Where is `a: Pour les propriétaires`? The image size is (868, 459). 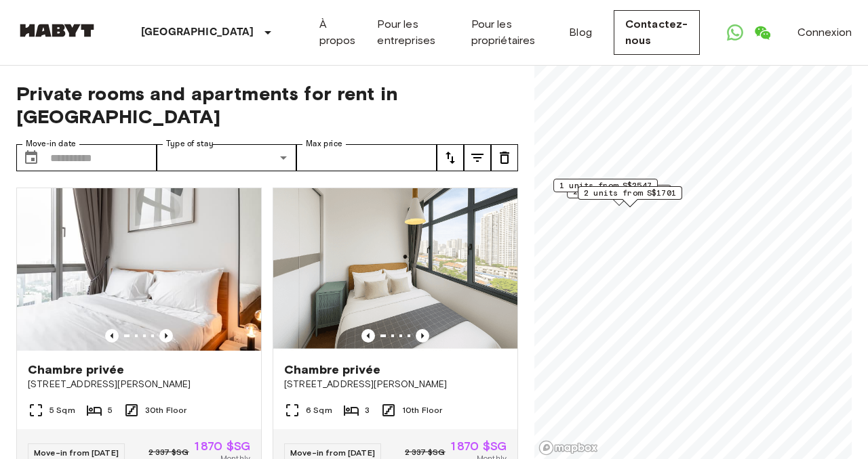
a: Pour les propriétaires is located at coordinates (509, 32).